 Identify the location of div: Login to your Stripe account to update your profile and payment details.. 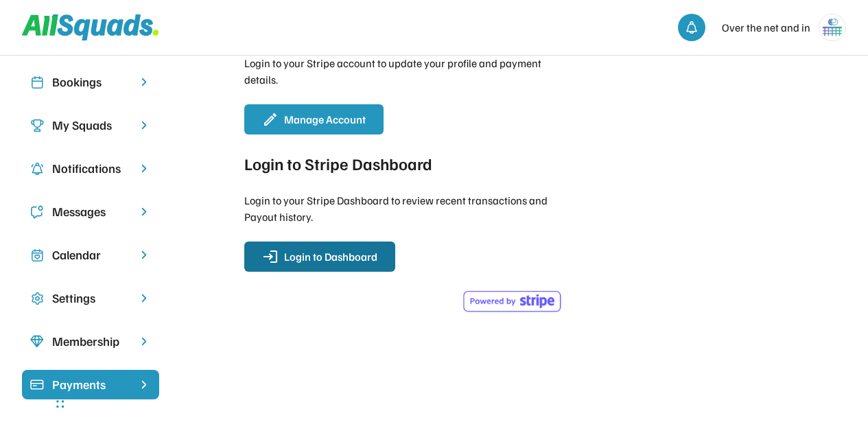
(404, 71).